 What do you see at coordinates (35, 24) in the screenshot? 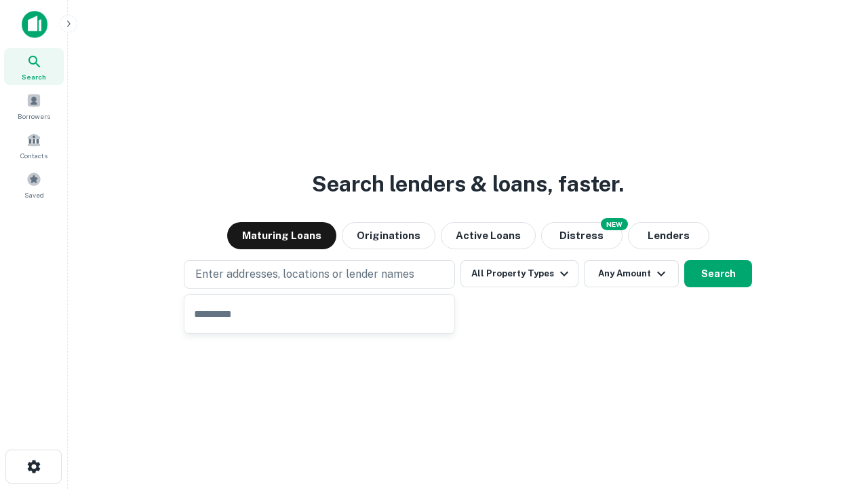
I see `img: capitalize-icon.png` at bounding box center [35, 24].